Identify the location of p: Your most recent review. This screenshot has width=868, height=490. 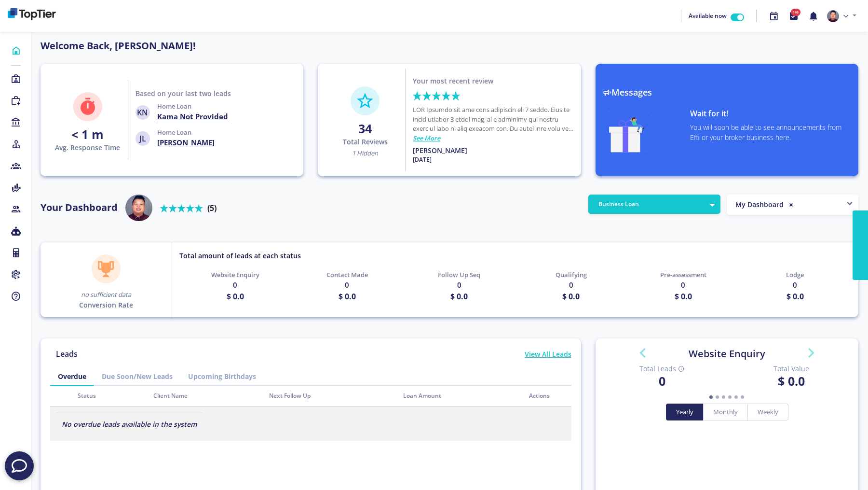
(453, 80).